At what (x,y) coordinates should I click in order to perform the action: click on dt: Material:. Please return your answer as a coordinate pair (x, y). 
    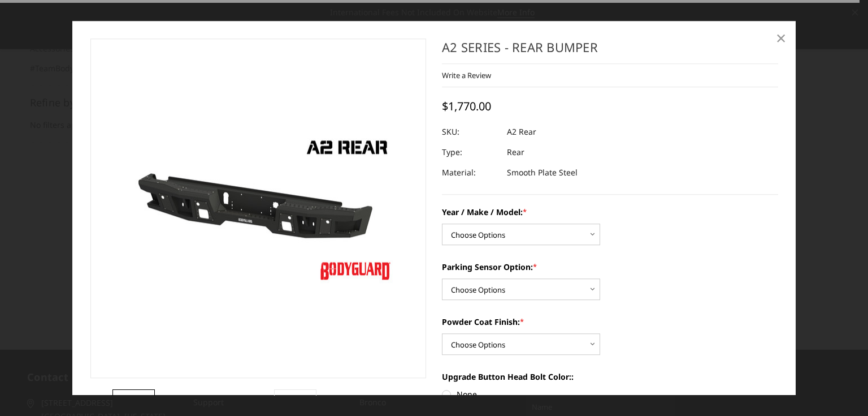
    Looking at the image, I should click on (470, 173).